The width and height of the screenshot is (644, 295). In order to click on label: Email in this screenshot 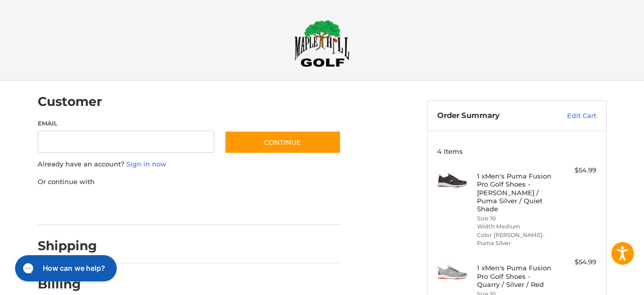, I will do `click(126, 124)`.